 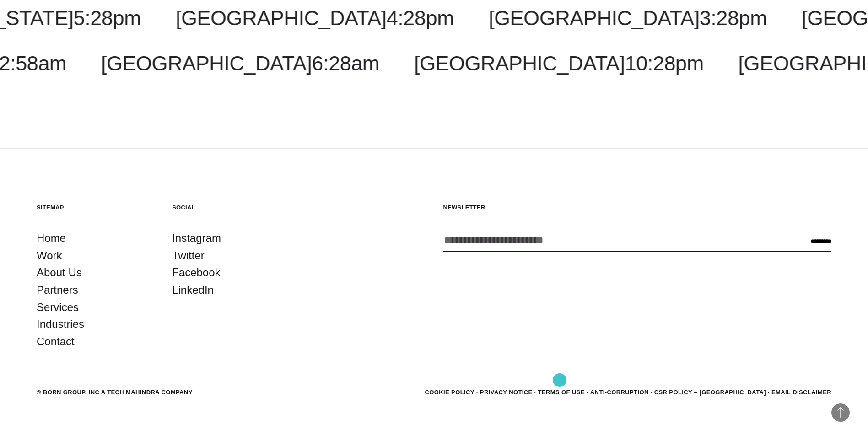 What do you see at coordinates (196, 272) in the screenshot?
I see `a: Facebook` at bounding box center [196, 272].